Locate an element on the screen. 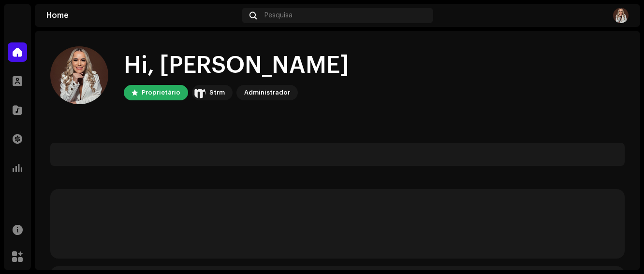 Image resolution: width=644 pixels, height=274 pixels. div: Proprietário is located at coordinates (161, 92).